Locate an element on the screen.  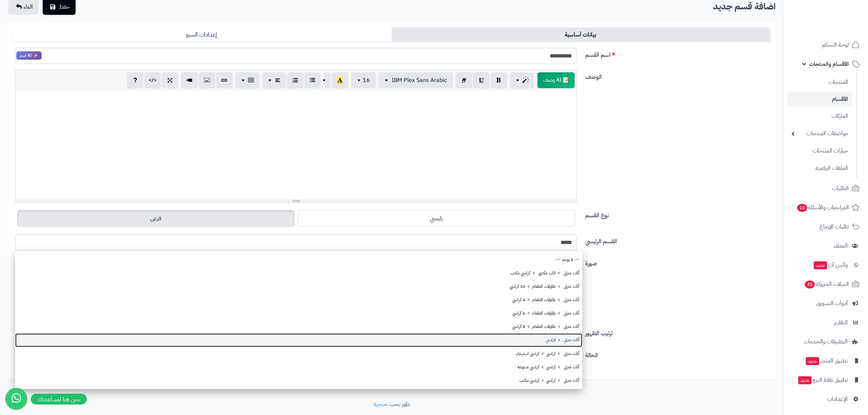
span: فرعى is located at coordinates (156, 218).